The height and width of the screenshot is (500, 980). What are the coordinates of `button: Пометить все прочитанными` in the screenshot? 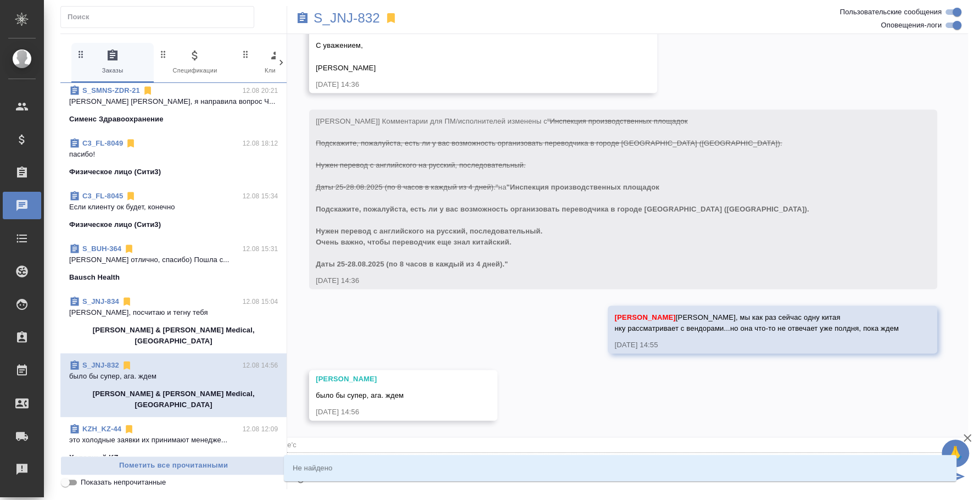 It's located at (174, 466).